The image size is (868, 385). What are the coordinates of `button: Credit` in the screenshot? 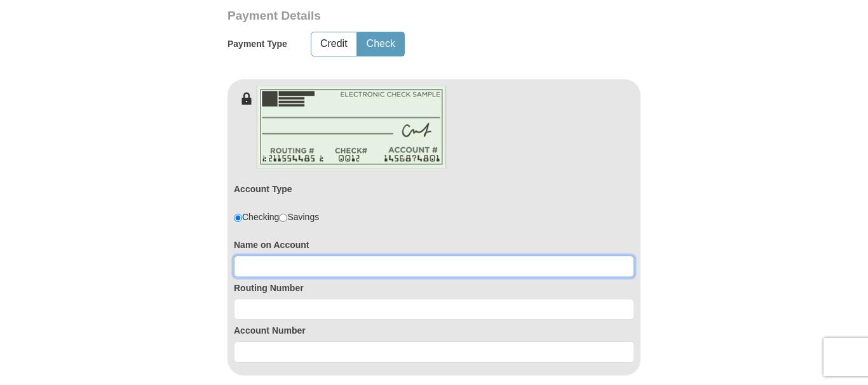 It's located at (334, 44).